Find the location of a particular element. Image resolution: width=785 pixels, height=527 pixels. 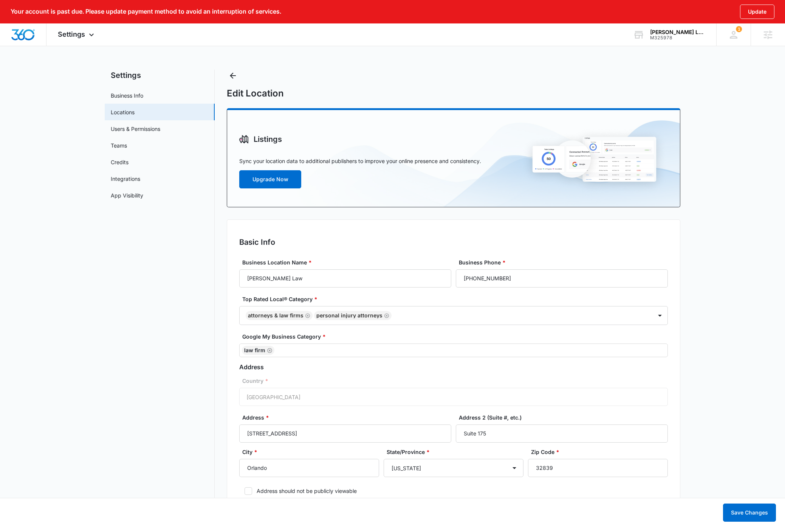

div: account id is located at coordinates (678, 38).